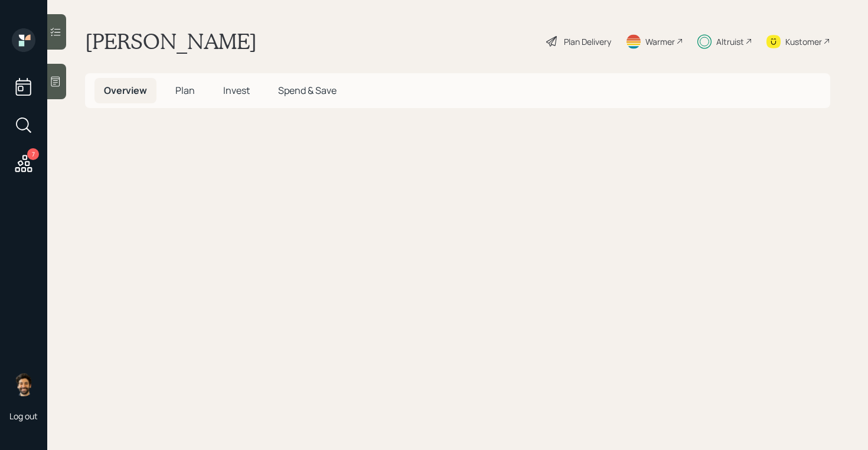 This screenshot has width=868, height=450. Describe the element at coordinates (588, 41) in the screenshot. I see `div: Plan Delivery` at that location.